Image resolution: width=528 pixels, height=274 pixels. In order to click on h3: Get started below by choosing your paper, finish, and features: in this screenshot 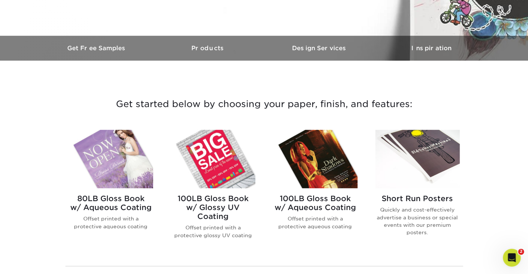, I will do `click(264, 104)`.